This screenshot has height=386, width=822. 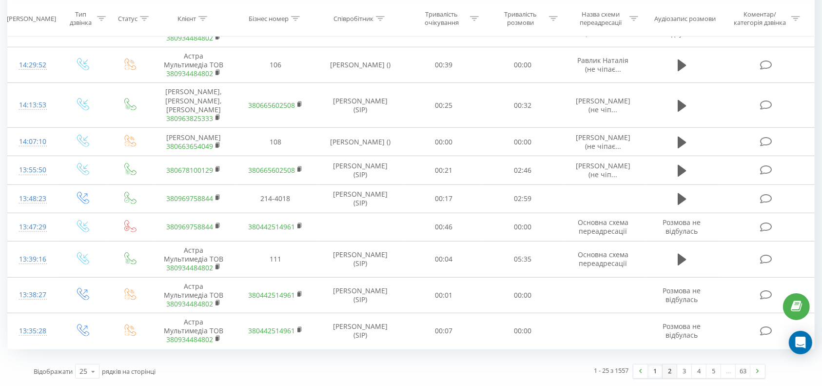 I want to click on td: 02:59, so click(x=523, y=198).